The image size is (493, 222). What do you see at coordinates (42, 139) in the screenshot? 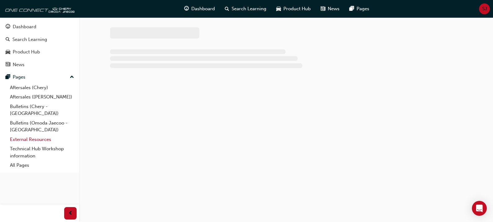
I see `a: External Resources` at bounding box center [42, 139].